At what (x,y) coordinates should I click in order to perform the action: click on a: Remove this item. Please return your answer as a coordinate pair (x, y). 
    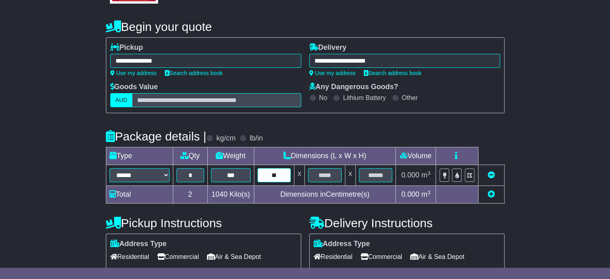
    Looking at the image, I should click on (492, 175).